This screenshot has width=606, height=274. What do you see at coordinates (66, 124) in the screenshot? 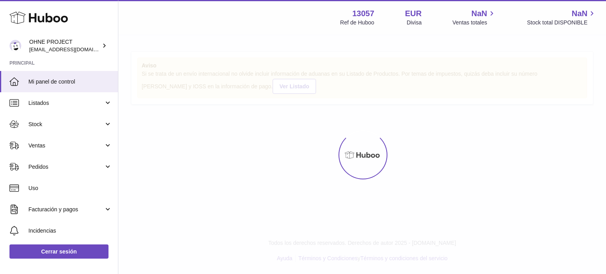
I see `span: Stock` at bounding box center [66, 124].